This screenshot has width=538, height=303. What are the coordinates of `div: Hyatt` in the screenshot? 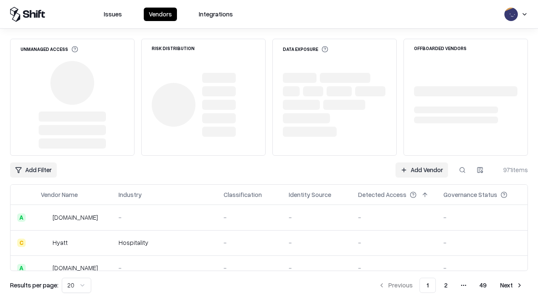 It's located at (60, 242).